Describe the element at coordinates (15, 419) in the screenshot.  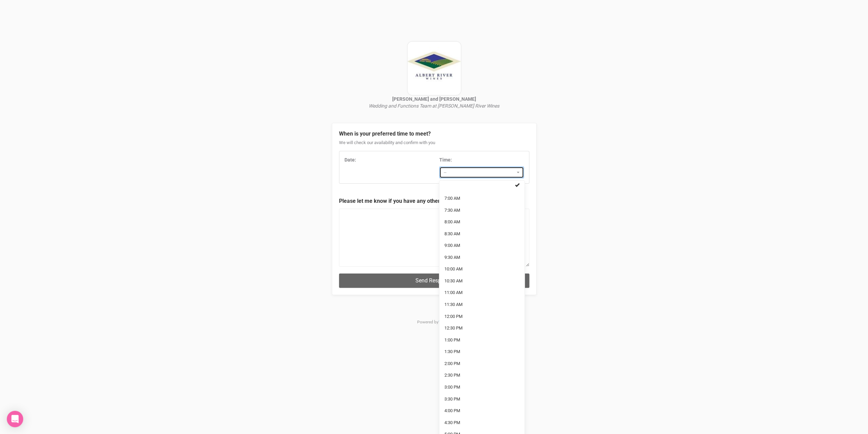
I see `div: Open Intercom Messenger` at that location.